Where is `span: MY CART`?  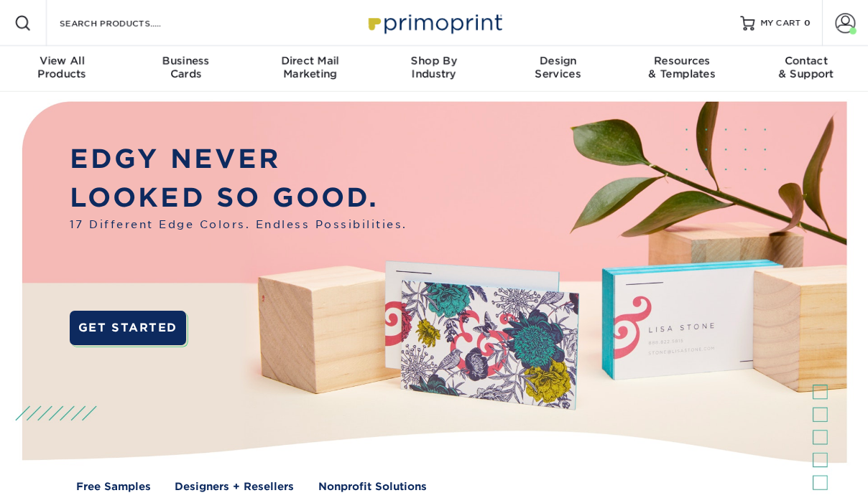
span: MY CART is located at coordinates (780, 23).